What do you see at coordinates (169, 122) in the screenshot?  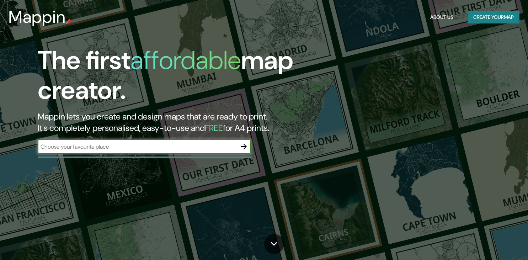 I see `h2: Mappin lets you create and design maps that are ready to print. It's completely personalised, eas...` at bounding box center [169, 122].